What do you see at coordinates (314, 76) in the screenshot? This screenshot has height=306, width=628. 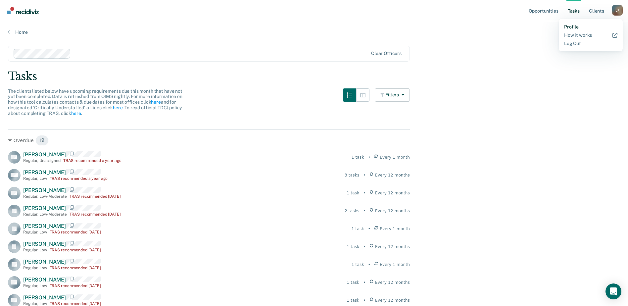 I see `div: Tasks` at bounding box center [314, 76].